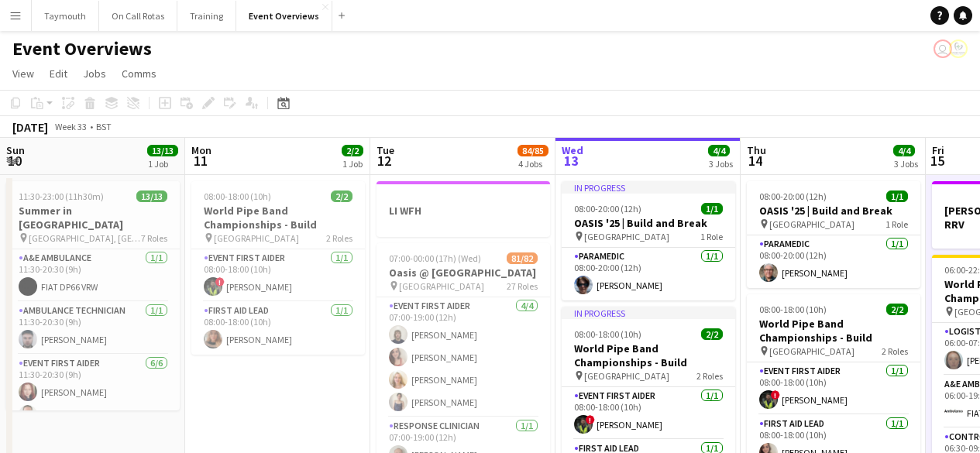  Describe the element at coordinates (139, 73) in the screenshot. I see `span: Comms` at that location.